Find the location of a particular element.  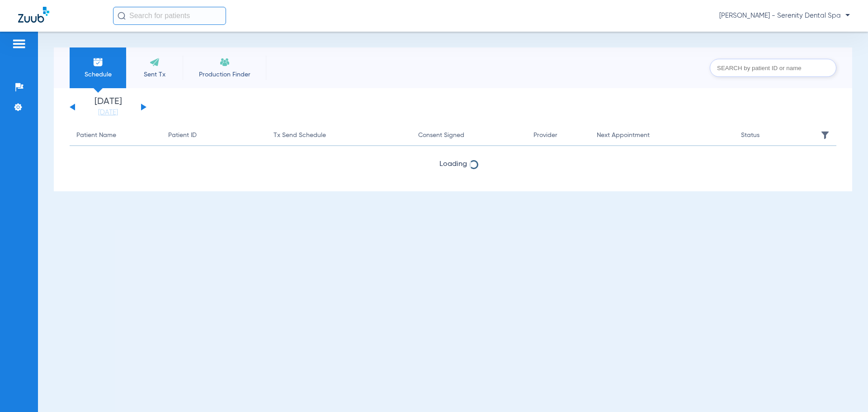

span: Loading is located at coordinates (453, 164).